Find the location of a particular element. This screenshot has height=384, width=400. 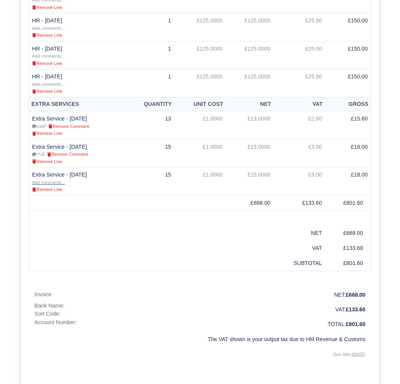

strong: £668.00 is located at coordinates (356, 295).